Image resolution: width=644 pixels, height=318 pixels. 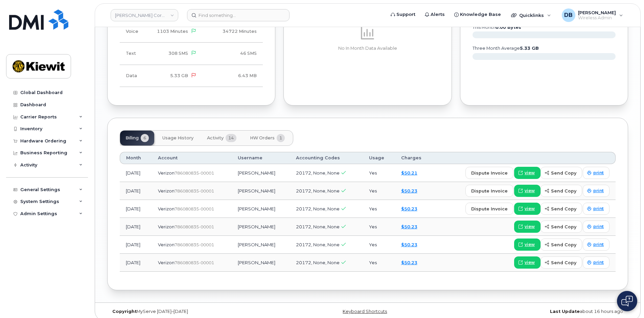 I want to click on input: Find something..., so click(x=238, y=15).